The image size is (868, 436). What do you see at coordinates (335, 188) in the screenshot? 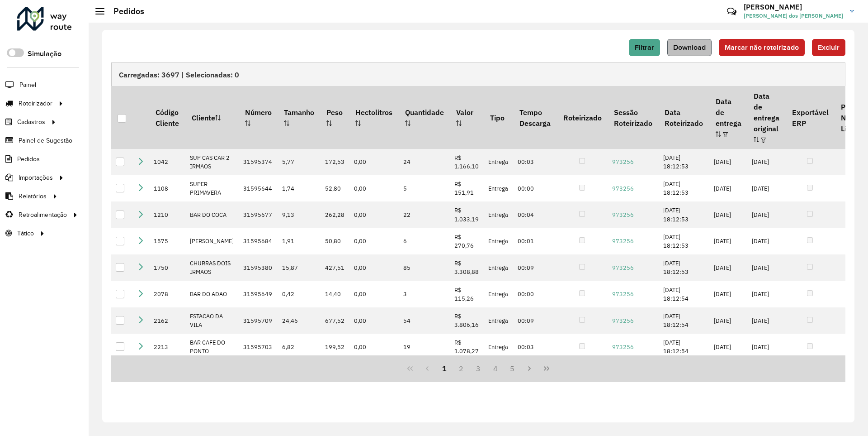
I see `td: 52,80` at bounding box center [335, 188].